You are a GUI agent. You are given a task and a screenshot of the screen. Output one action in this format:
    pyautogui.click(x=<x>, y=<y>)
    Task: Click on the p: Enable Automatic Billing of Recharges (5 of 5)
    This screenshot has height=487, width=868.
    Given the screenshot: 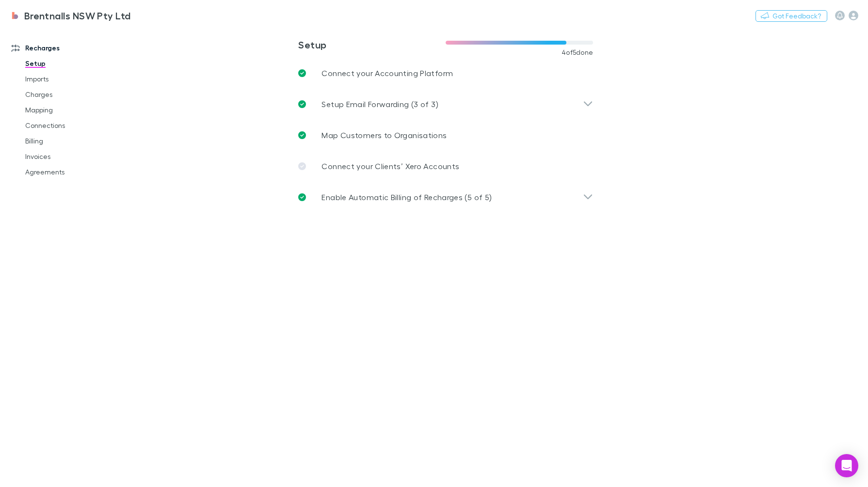 What is the action you would take?
    pyautogui.click(x=406, y=197)
    